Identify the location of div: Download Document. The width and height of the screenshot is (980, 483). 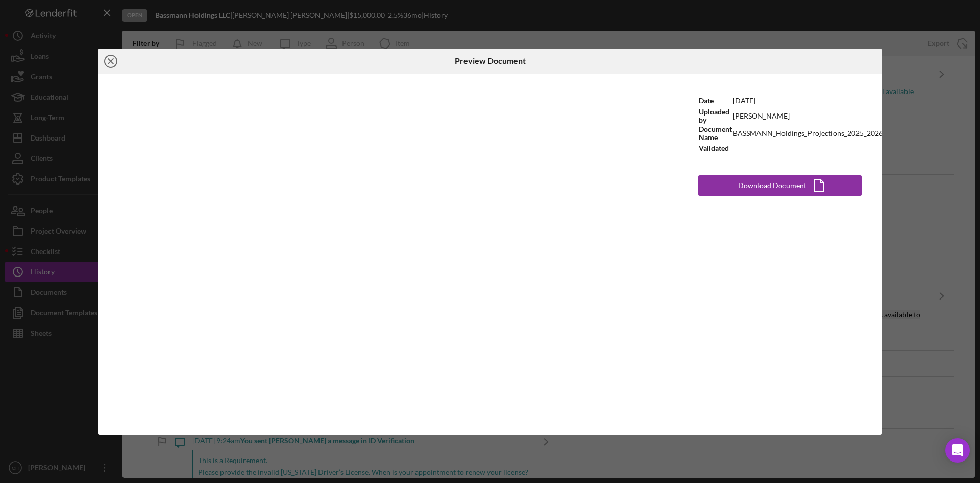
(772, 186).